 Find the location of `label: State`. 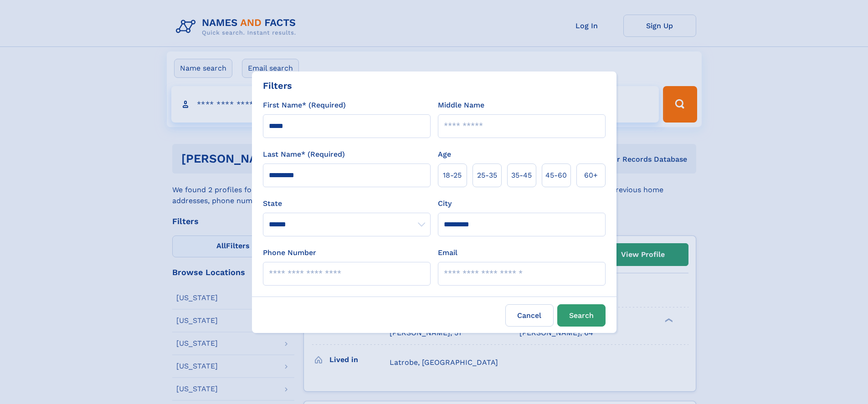

label: State is located at coordinates (347, 203).